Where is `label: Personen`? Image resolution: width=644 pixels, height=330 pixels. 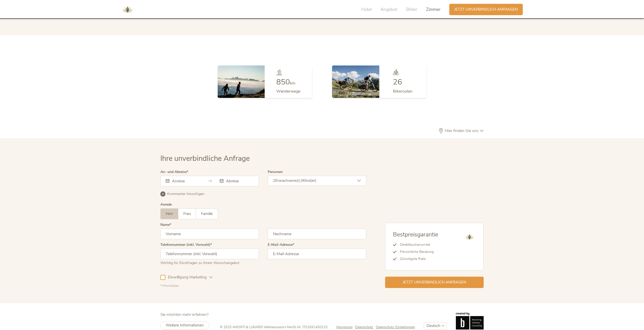 label: Personen is located at coordinates (275, 172).